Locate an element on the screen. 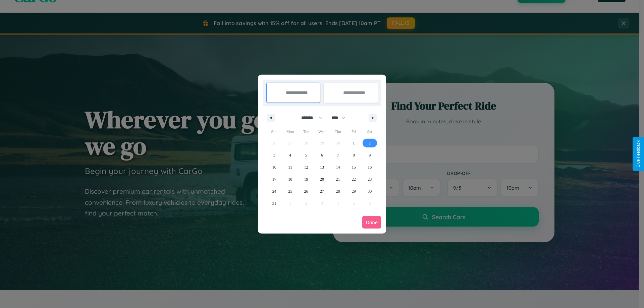  span: 10 is located at coordinates (274, 167).